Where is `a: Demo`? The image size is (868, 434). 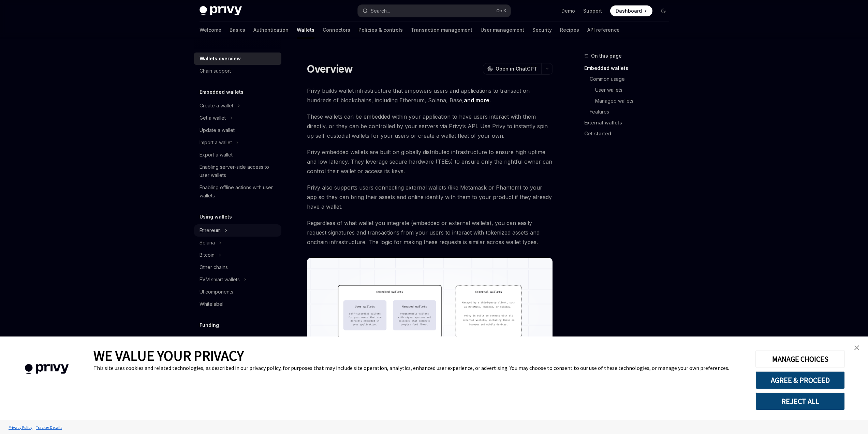 a: Demo is located at coordinates (568, 11).